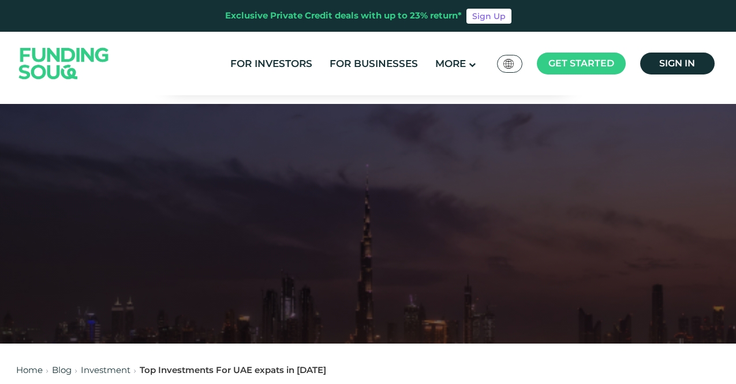 This screenshot has height=384, width=736. Describe the element at coordinates (450, 63) in the screenshot. I see `span: More` at that location.